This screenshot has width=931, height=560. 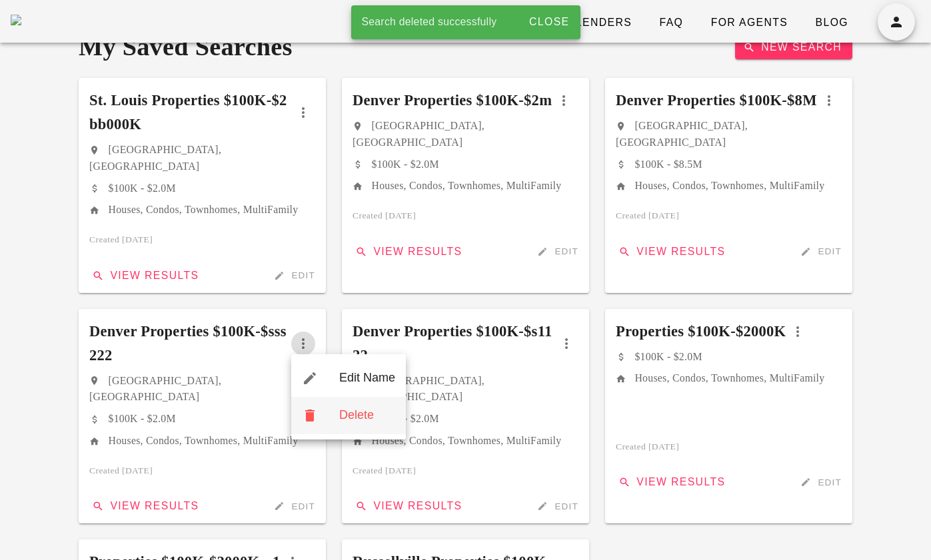 I want to click on div: Search deleted successfully, so click(x=437, y=22).